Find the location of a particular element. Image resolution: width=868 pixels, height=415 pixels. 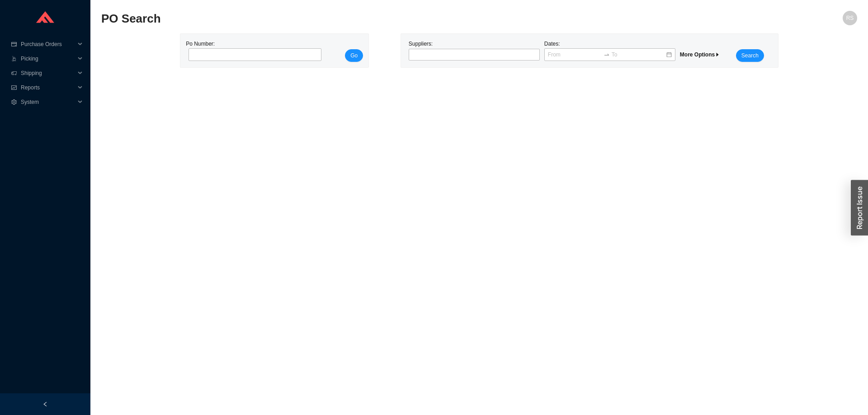

span: Go is located at coordinates (354, 55).